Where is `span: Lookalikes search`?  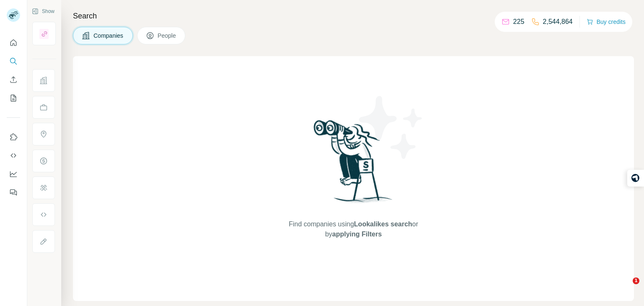 span: Lookalikes search is located at coordinates (383, 224).